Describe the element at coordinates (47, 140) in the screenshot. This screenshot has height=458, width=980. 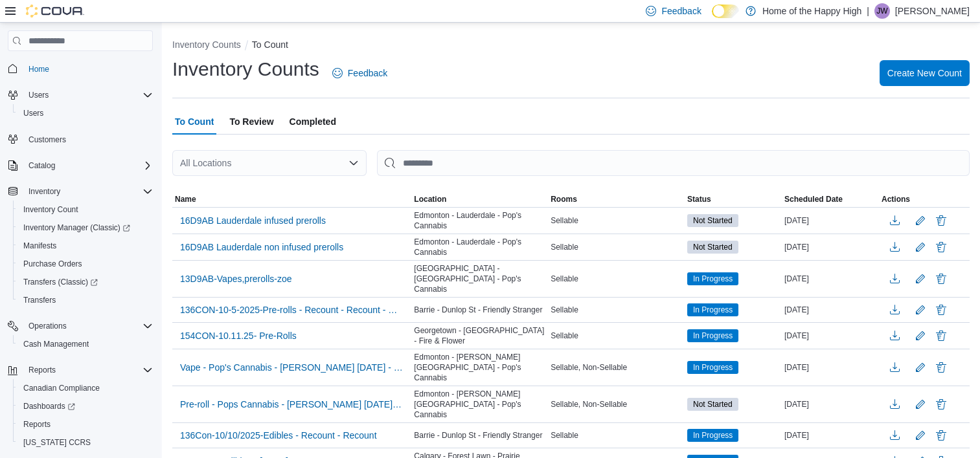
I see `a: Customers` at that location.